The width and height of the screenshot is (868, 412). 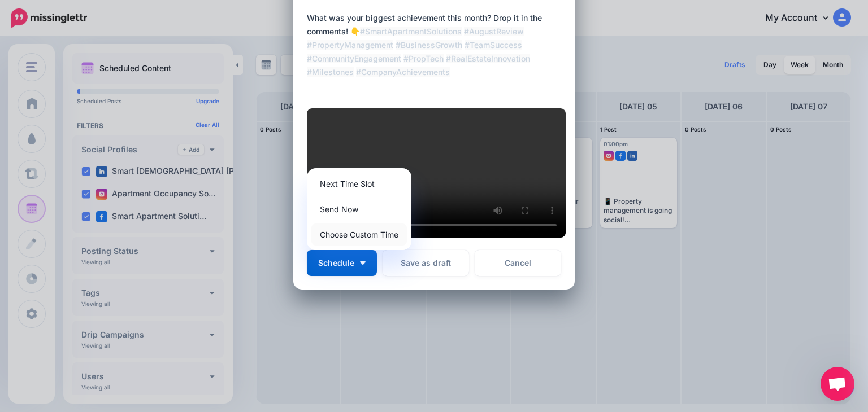 I want to click on img: arrow-down-white.png, so click(x=363, y=263).